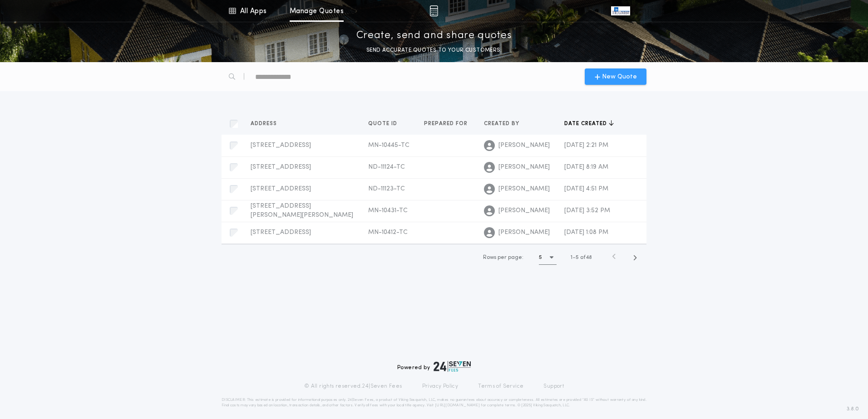 The height and width of the screenshot is (419, 868). What do you see at coordinates (440, 387) in the screenshot?
I see `a: Privacy Policy` at bounding box center [440, 387].